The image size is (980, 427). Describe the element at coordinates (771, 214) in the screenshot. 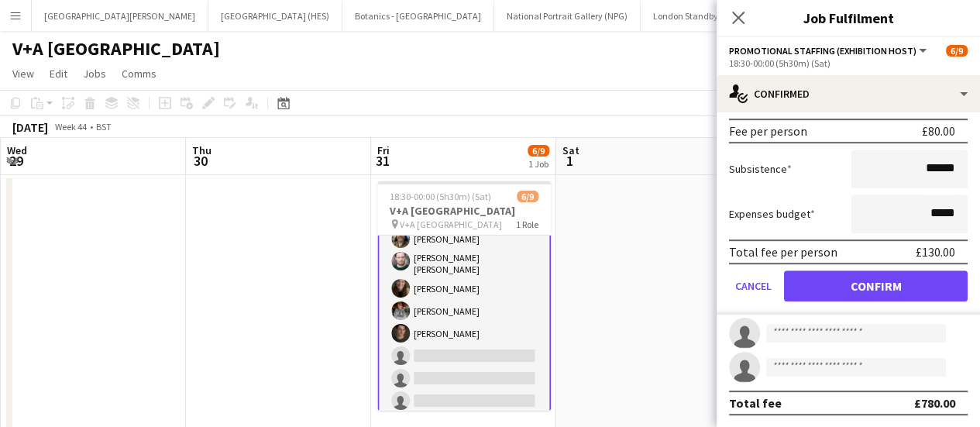

I see `label: Expenses budget` at that location.